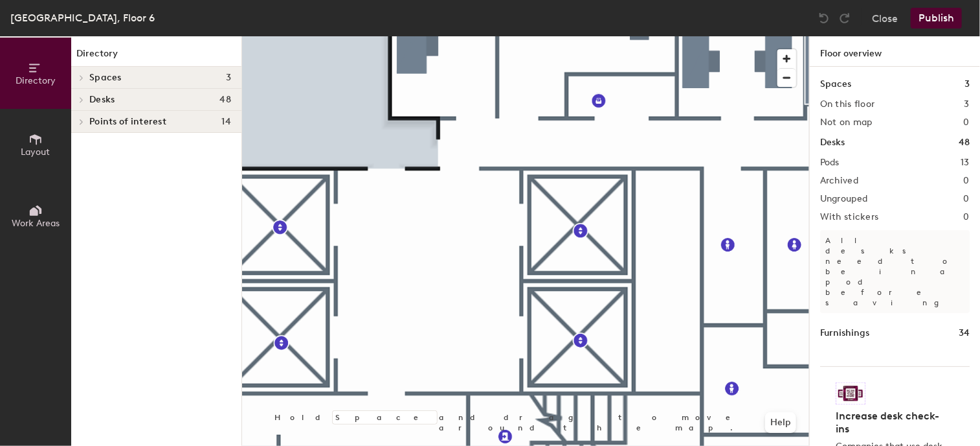  I want to click on span: Work Areas, so click(35, 223).